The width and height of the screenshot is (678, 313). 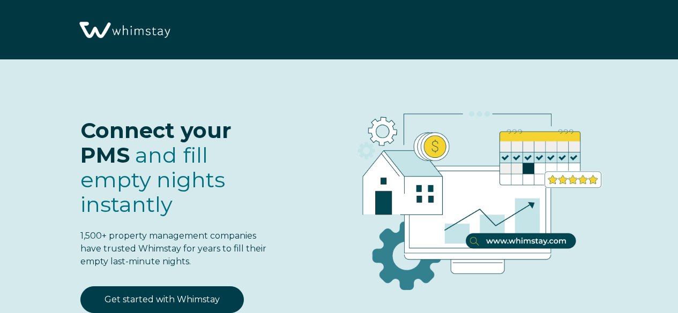 I want to click on img: Whimstay Logo-02 1, so click(x=124, y=31).